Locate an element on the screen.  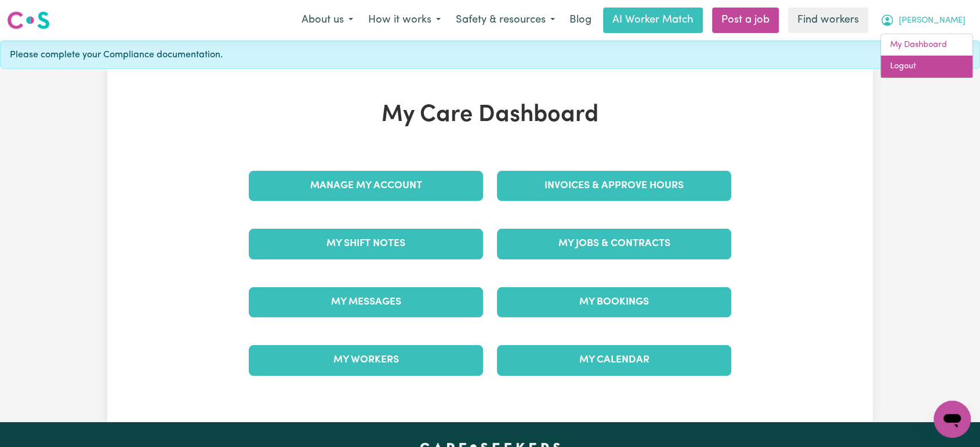
a: Blog is located at coordinates (580, 21).